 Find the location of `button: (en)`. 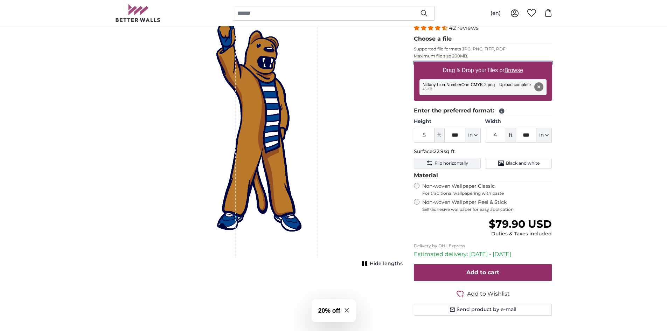

button: (en) is located at coordinates (495, 13).